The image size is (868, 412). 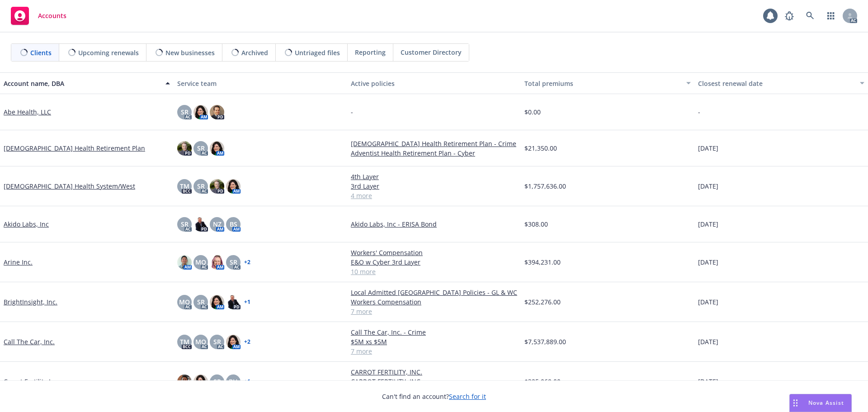 What do you see at coordinates (217, 224) in the screenshot?
I see `span: NZ` at bounding box center [217, 224].